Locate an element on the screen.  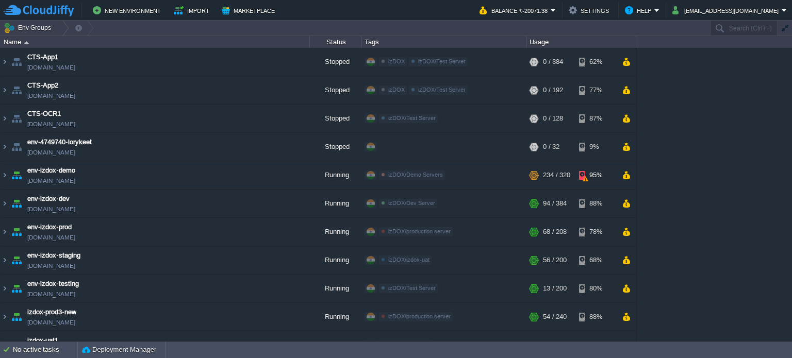
div: 94 / 384 is located at coordinates (555, 204).